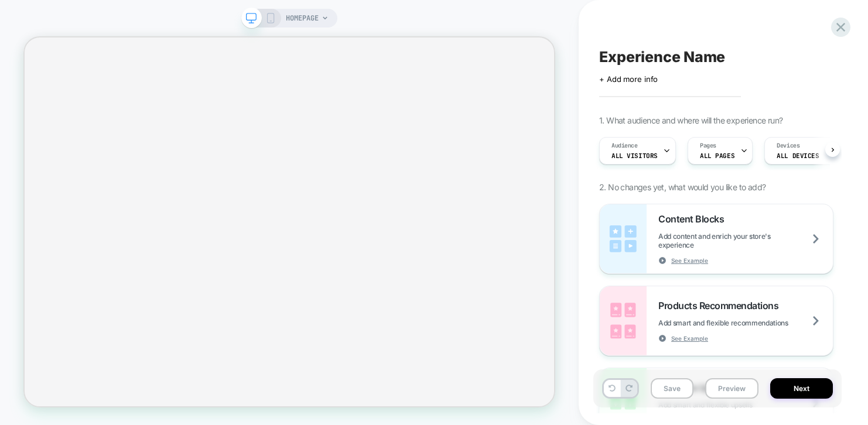 This screenshot has width=868, height=425. I want to click on span: Add smart and flexible recommendations, so click(738, 322).